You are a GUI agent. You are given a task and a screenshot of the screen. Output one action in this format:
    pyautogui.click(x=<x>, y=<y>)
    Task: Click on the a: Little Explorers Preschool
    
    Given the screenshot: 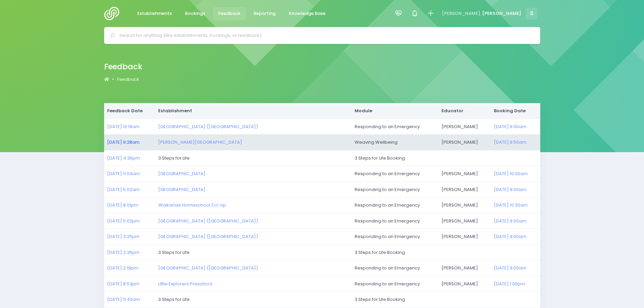 What is the action you would take?
    pyautogui.click(x=185, y=283)
    